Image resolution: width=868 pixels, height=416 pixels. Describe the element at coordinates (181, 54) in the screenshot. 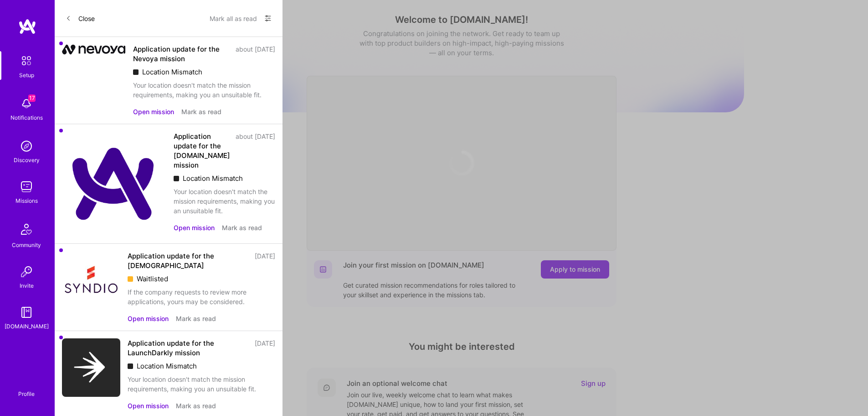

I see `div: Application update for the Nevoya mission` at that location.